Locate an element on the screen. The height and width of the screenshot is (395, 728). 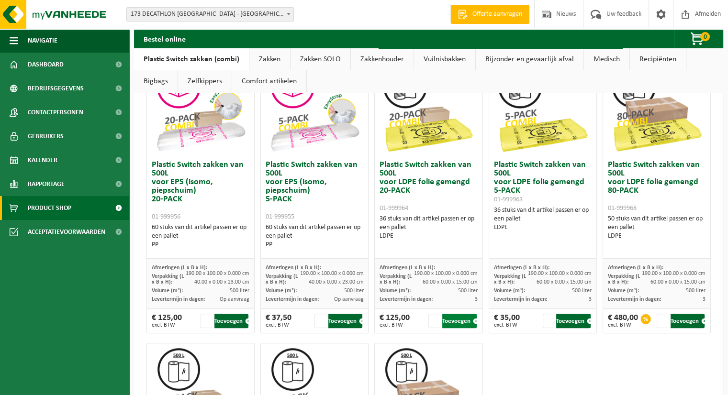
img: 01-999968 is located at coordinates (657, 108).